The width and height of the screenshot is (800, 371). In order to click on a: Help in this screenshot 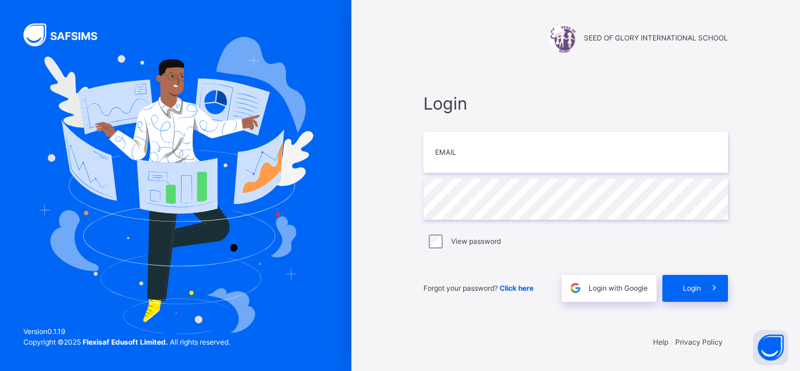, I will do `click(660, 341)`.